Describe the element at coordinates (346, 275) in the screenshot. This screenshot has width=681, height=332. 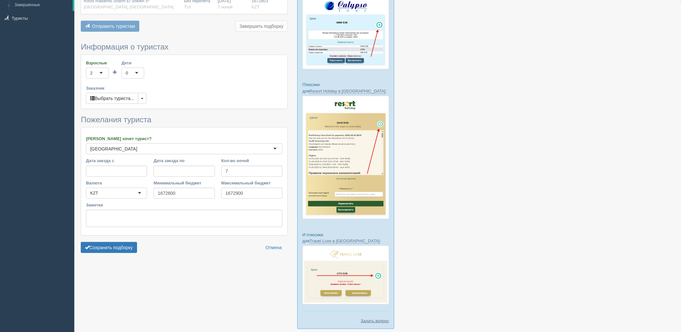
I see `img: travel-luxe-%D0%BF%D0%BE%D0%B4%D0%B1%D0%BE%D1%80%D0%BA%D0%B0-%D1%81%D1%80%D0%BC-%D0%B4%D0%BB%D1%8...` at that location.